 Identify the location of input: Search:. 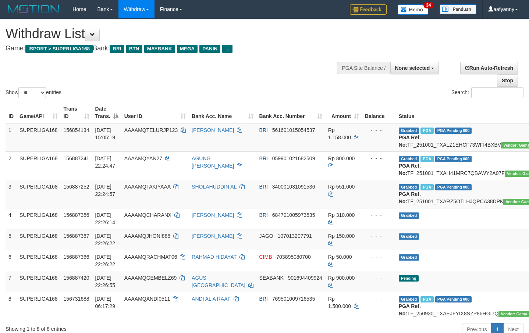
(497, 93).